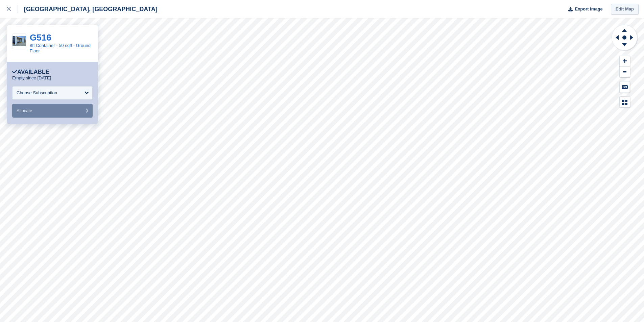  What do you see at coordinates (19, 41) in the screenshot?
I see `img: IMG_3988.jpeg` at bounding box center [19, 41].